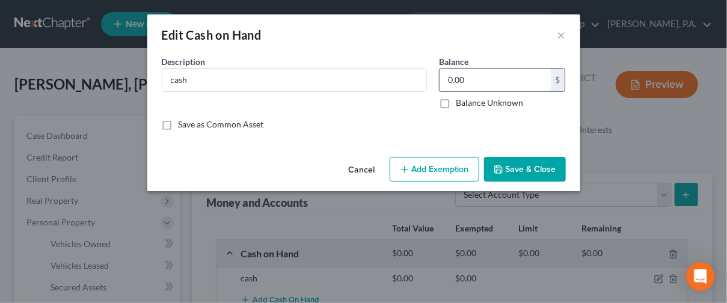  What do you see at coordinates (362, 170) in the screenshot?
I see `button: Cancel` at bounding box center [362, 170].